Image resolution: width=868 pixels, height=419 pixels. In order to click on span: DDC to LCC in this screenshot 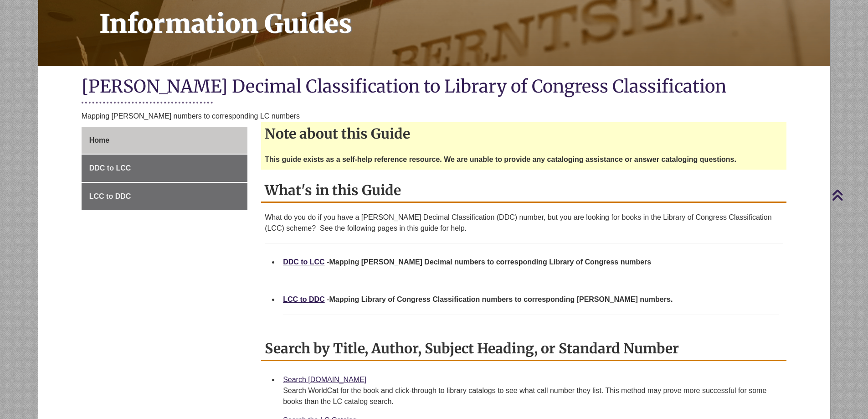, I will do `click(110, 167)`.